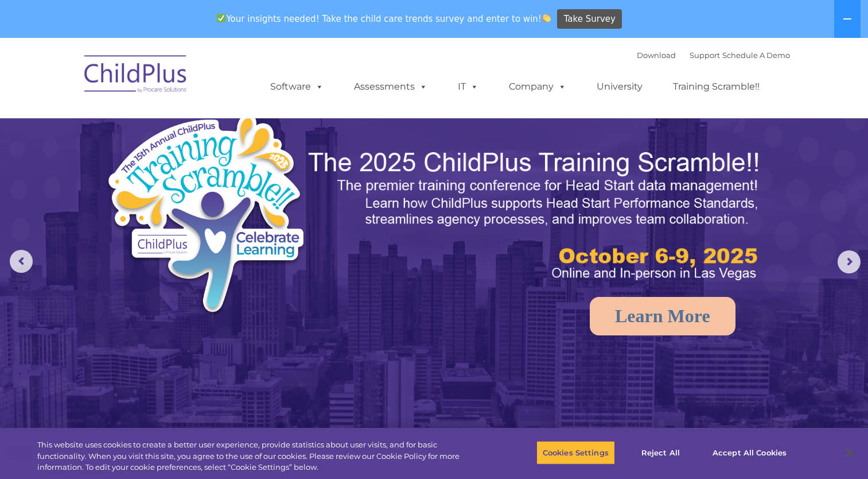  What do you see at coordinates (590, 19) in the screenshot?
I see `span: Take Survey` at bounding box center [590, 19].